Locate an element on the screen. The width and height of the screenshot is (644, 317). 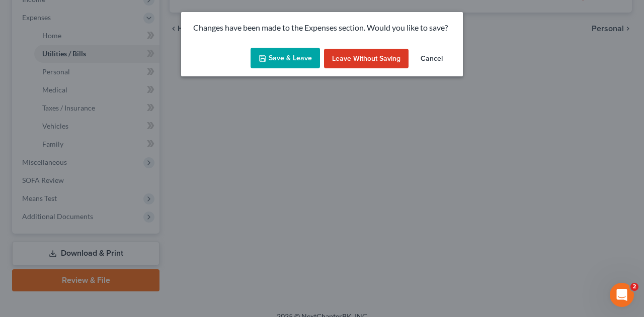
p: Changes have been made to the Expenses section. Would you like to save? is located at coordinates (322, 27).